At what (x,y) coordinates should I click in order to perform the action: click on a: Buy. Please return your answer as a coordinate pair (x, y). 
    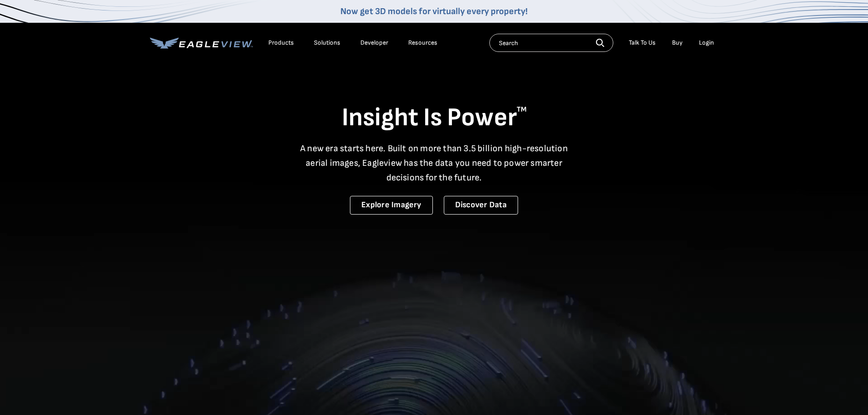
    Looking at the image, I should click on (676, 43).